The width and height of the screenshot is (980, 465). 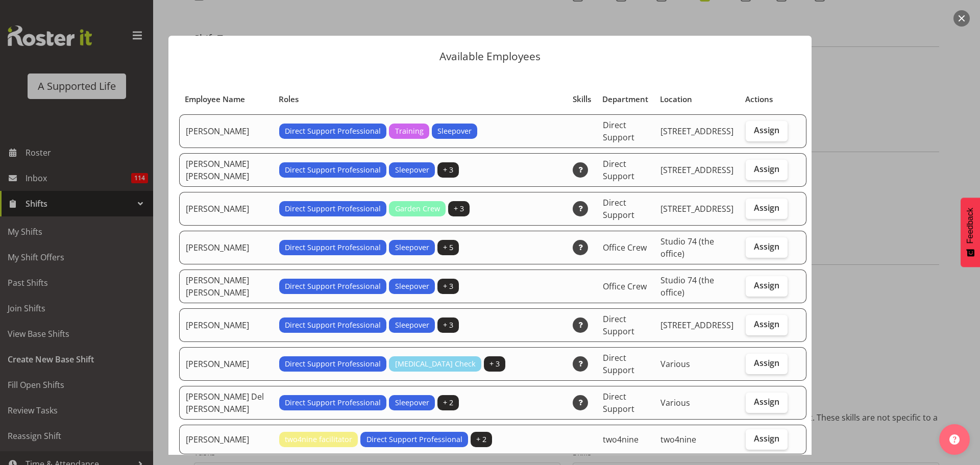 I want to click on span: Feedback, so click(x=970, y=226).